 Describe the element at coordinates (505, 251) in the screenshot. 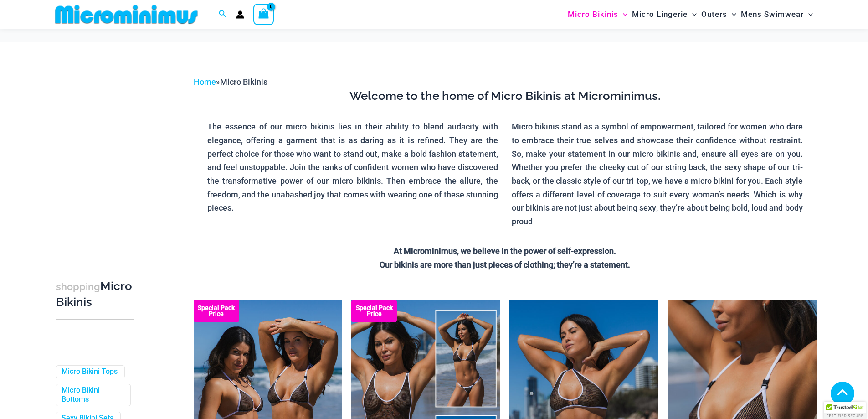

I see `strong: At Microminimus, we believe in the power of self-expression.` at that location.